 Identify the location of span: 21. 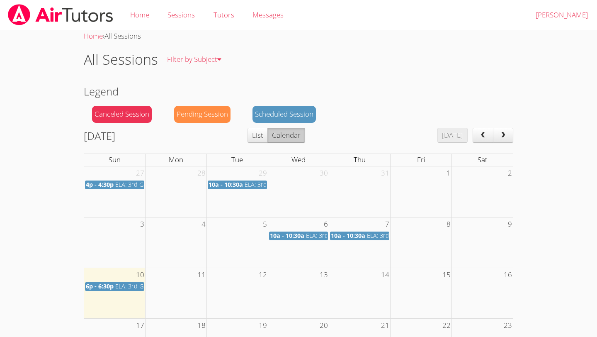
(385, 325).